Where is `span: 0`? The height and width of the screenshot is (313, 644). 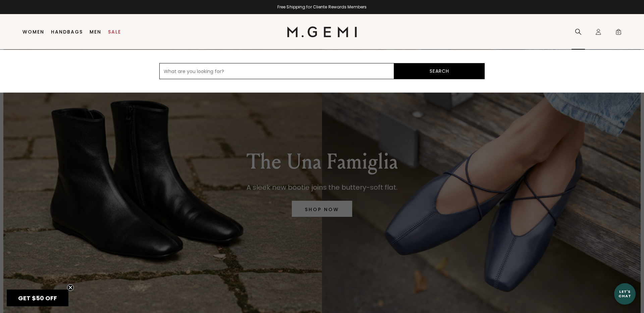
span: 0 is located at coordinates (619, 33).